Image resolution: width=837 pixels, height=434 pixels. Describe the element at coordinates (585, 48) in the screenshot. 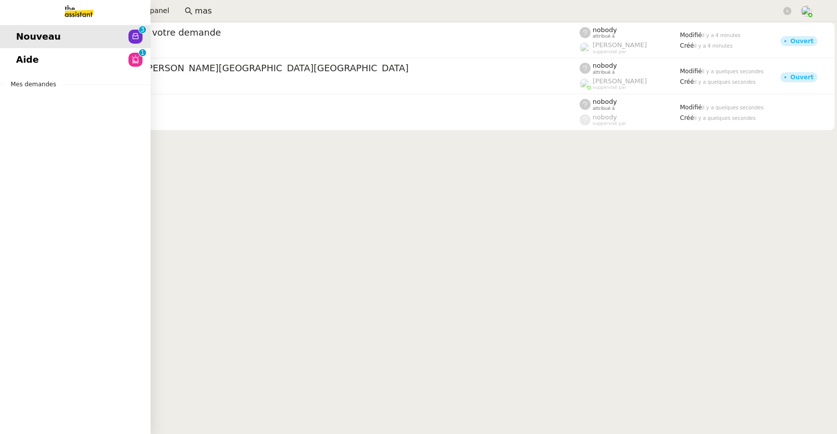

I see `img: users%2FyQfMwtYgTqhRP2YHWHmG2s2LYaD3%2Favatar%2Fprofile-pic.png` at that location.